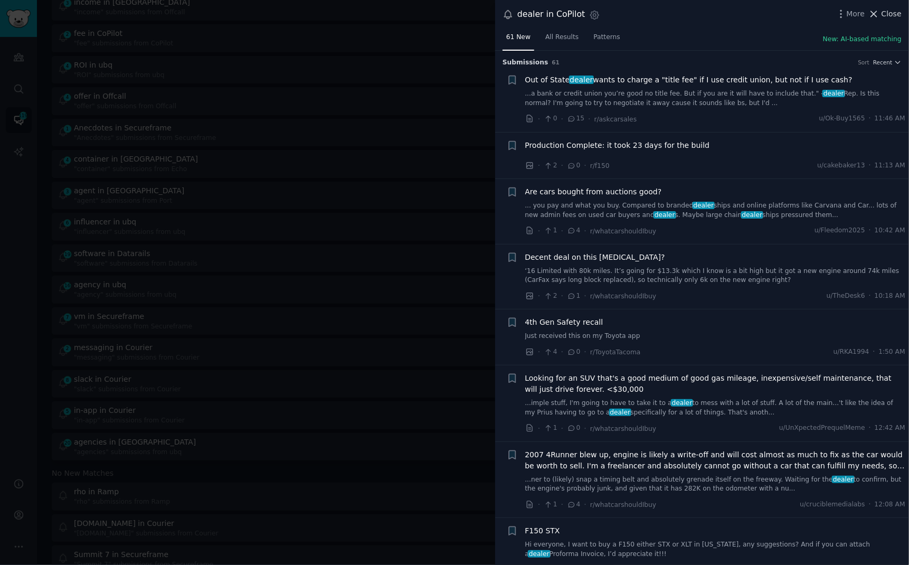 Image resolution: width=909 pixels, height=565 pixels. I want to click on a: All Results, so click(561, 40).